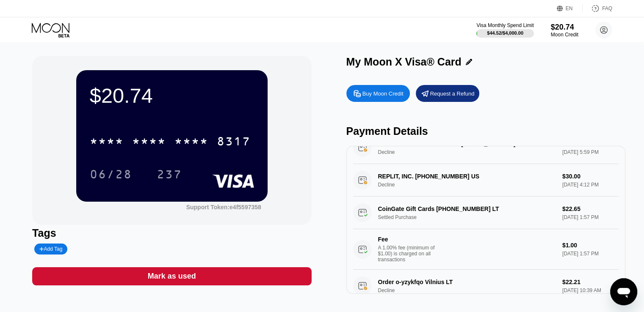 This screenshot has width=644, height=312. What do you see at coordinates (172, 233) in the screenshot?
I see `div: Tags` at bounding box center [172, 233].